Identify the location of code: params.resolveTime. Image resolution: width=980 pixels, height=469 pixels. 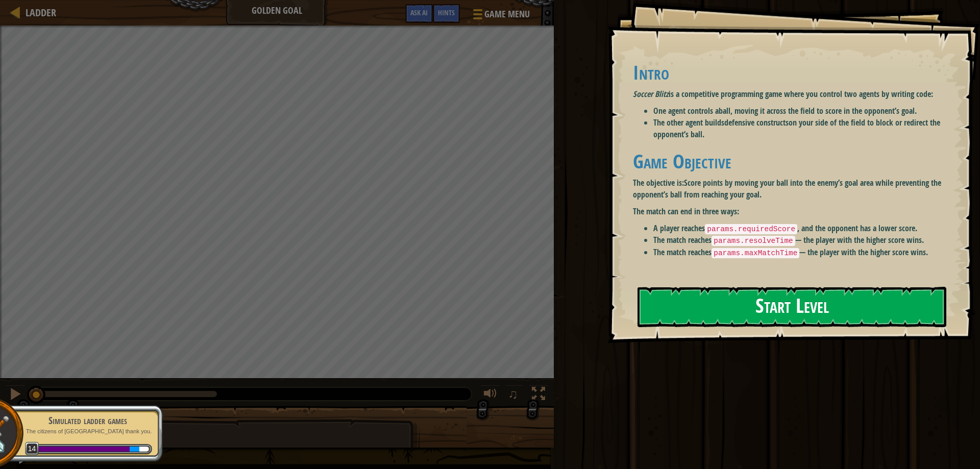
(753, 241).